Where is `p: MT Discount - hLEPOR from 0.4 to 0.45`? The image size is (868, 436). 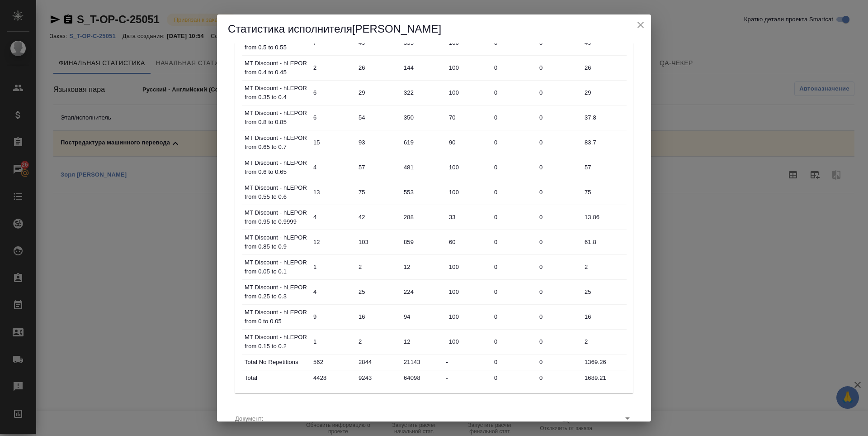 p: MT Discount - hLEPOR from 0.4 to 0.45 is located at coordinates (276, 68).